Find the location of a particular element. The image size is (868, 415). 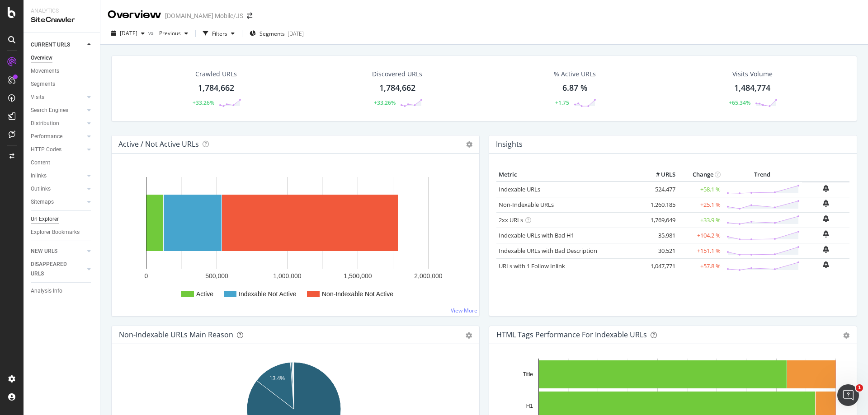

text: 13.4% is located at coordinates (277, 378).